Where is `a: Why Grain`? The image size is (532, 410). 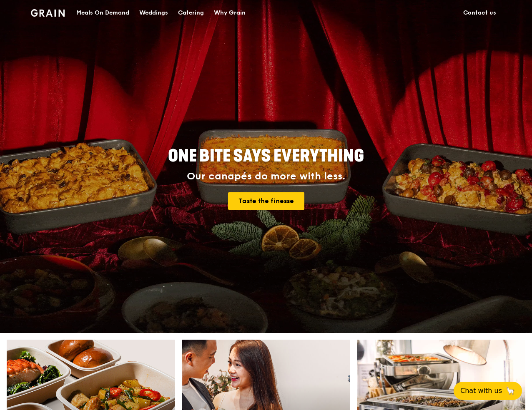
a: Why Grain is located at coordinates (230, 13).